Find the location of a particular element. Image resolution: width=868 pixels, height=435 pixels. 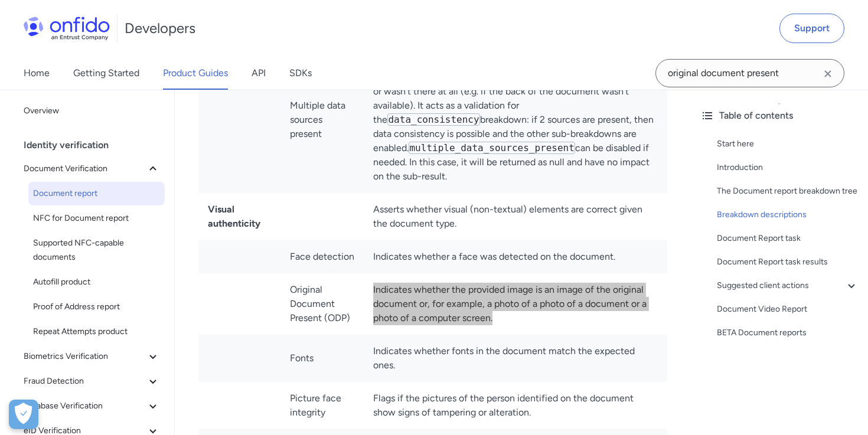

div: BETA Document reports is located at coordinates (788, 333).